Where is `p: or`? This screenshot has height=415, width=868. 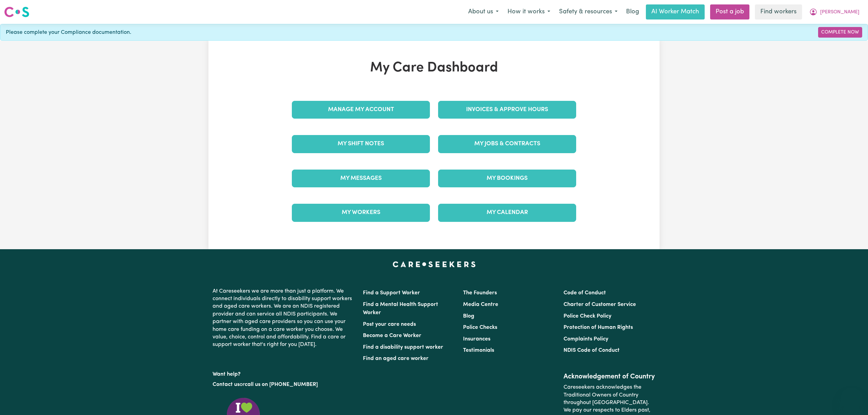
p: or is located at coordinates (284, 385).